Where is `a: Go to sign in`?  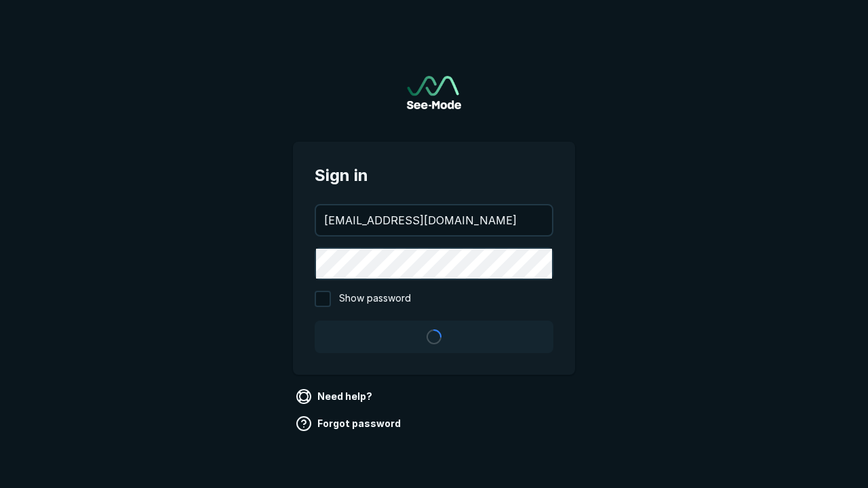
a: Go to sign in is located at coordinates (434, 93).